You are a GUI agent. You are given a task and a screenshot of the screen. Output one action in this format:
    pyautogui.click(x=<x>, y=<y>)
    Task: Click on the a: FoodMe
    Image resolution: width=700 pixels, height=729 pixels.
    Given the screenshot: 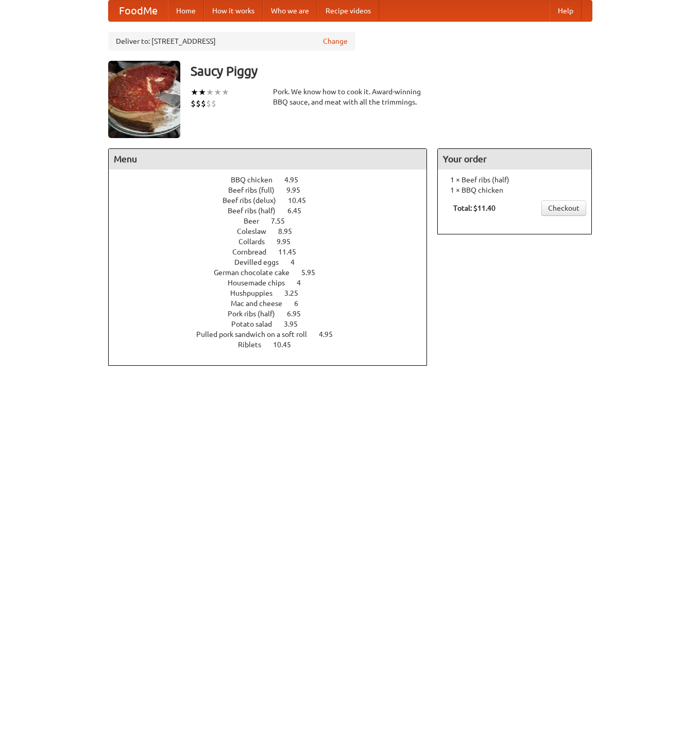 What is the action you would take?
    pyautogui.click(x=138, y=11)
    